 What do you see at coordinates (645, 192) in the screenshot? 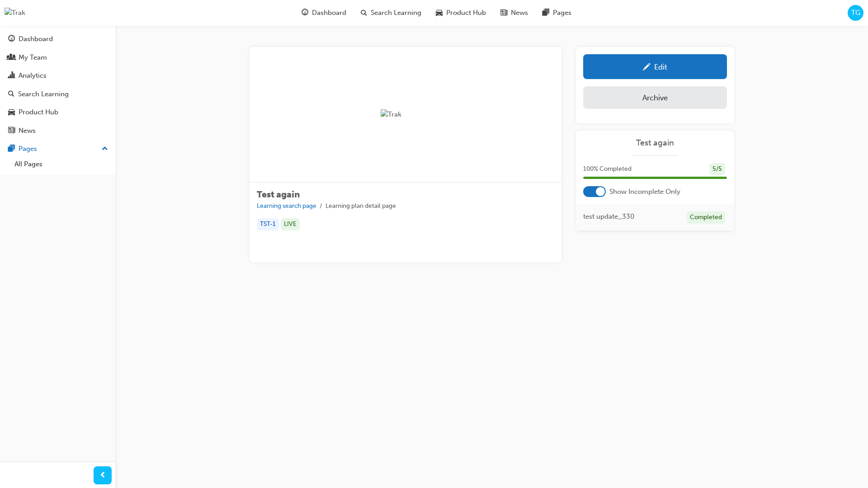
I see `span: Show Incomplete Only` at bounding box center [645, 192].